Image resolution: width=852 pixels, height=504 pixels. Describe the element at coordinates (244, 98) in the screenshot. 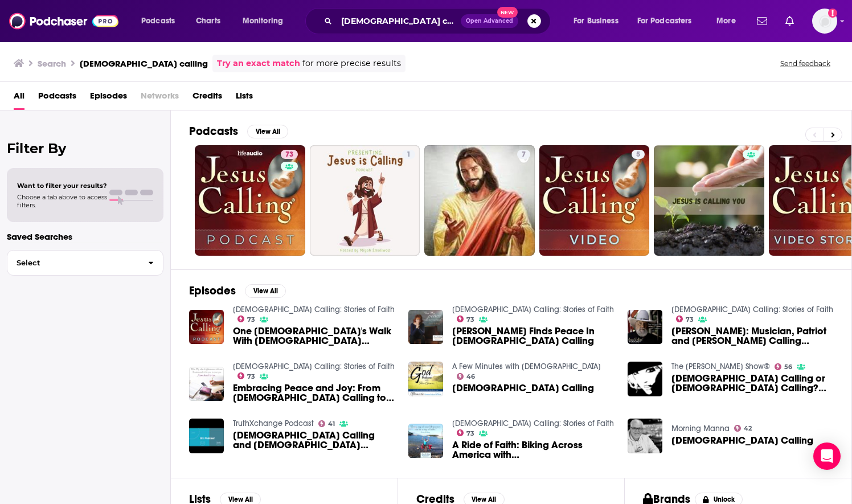

I see `a: Lists` at that location.